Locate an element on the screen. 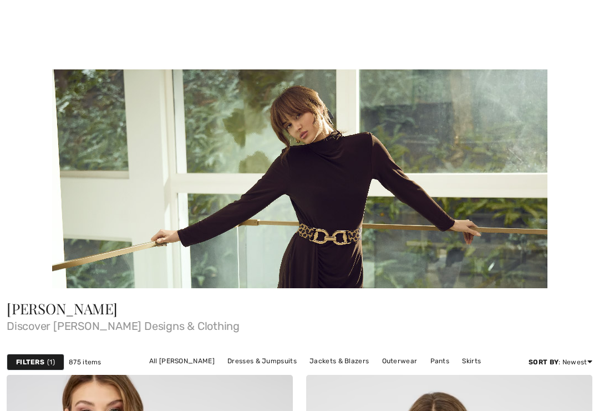  a: Pants is located at coordinates (440, 361).